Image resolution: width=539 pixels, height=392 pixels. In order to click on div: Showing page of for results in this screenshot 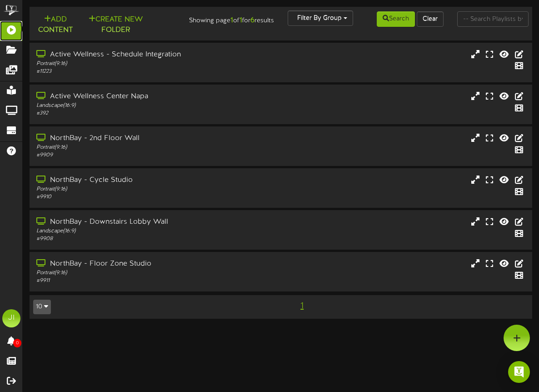, I will do `click(217, 18)`.